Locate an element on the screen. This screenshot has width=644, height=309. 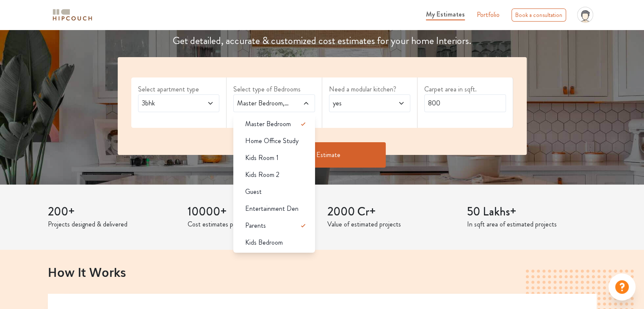
h3: 50 Lakhs+ is located at coordinates (532, 212).